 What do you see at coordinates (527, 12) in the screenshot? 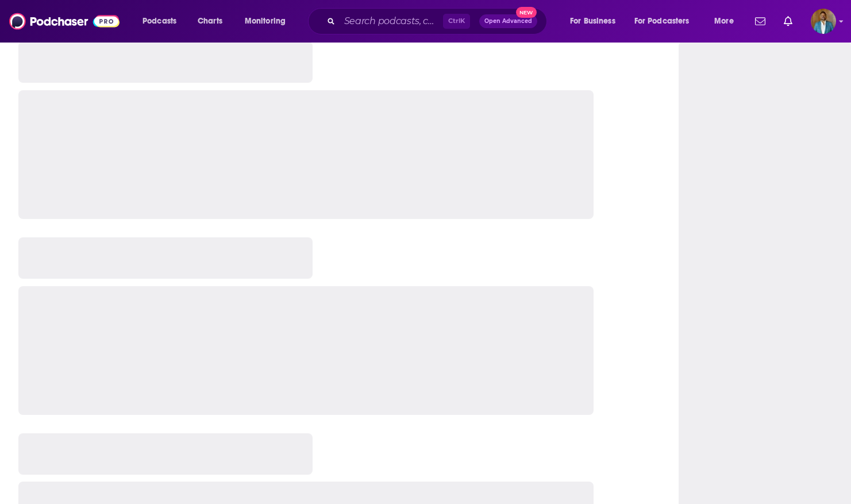
I see `span: New` at bounding box center [527, 12].